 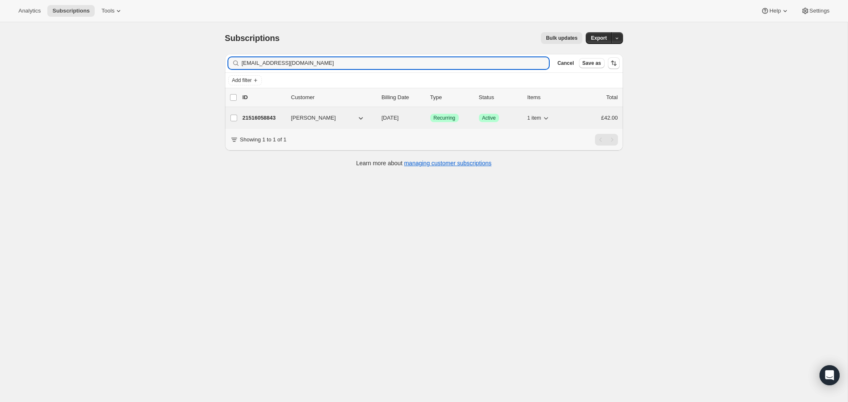 What do you see at coordinates (561, 38) in the screenshot?
I see `span: Bulk updates` at bounding box center [561, 38].